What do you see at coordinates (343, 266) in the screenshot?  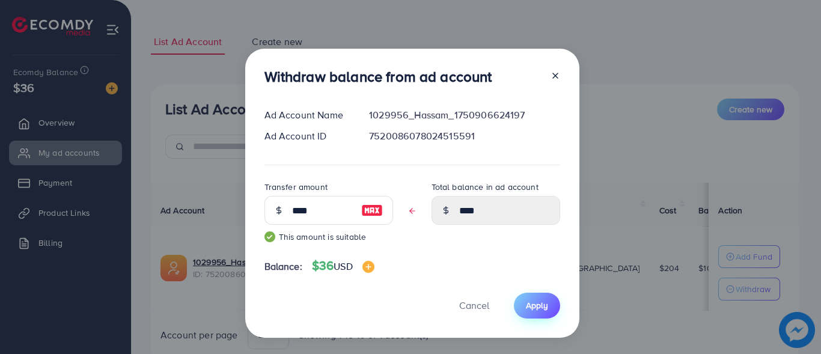 I see `h4: $36` at bounding box center [343, 266].